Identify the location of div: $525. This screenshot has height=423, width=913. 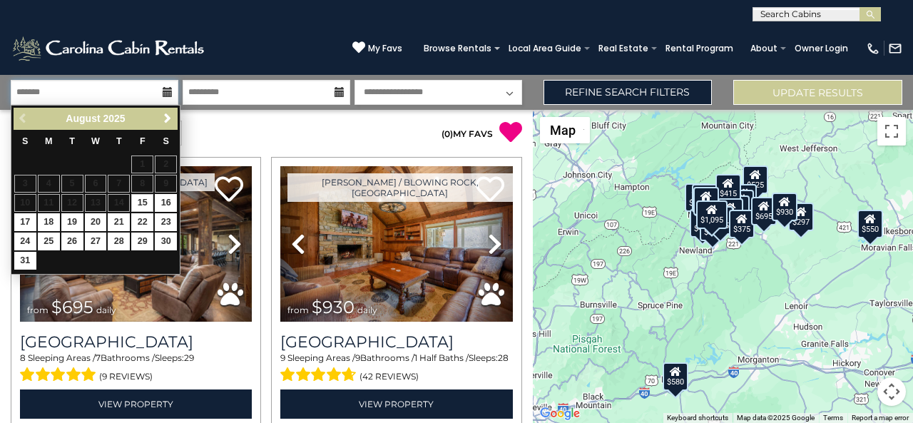
(756, 179).